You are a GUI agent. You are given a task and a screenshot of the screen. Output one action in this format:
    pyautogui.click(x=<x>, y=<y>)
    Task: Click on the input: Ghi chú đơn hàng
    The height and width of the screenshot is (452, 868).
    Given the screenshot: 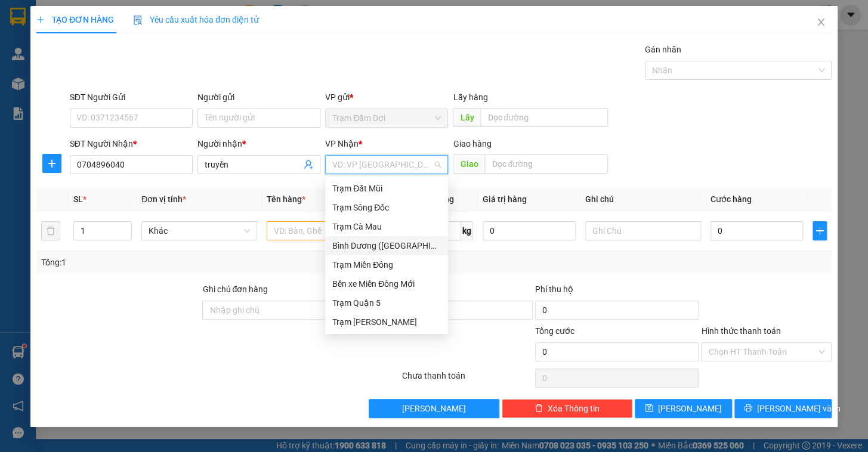 What is the action you would take?
    pyautogui.click(x=284, y=310)
    